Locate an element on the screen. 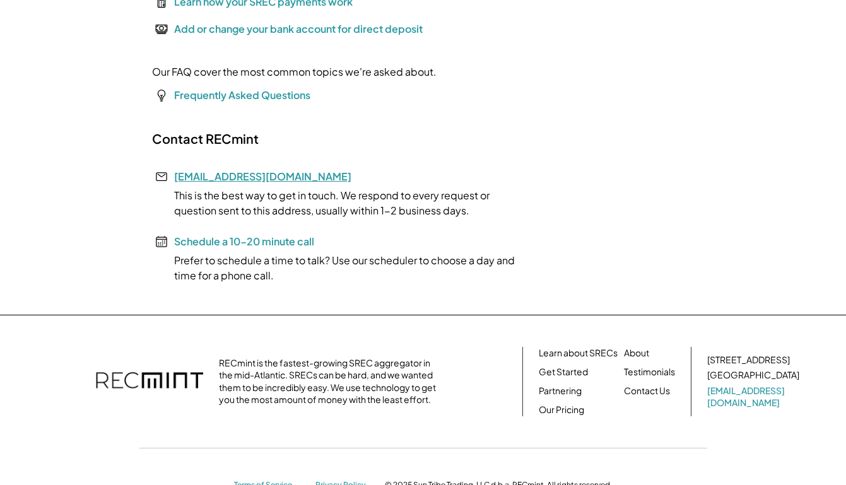 The image size is (846, 485). img: recmint-logotype%403x.png is located at coordinates (149, 381).